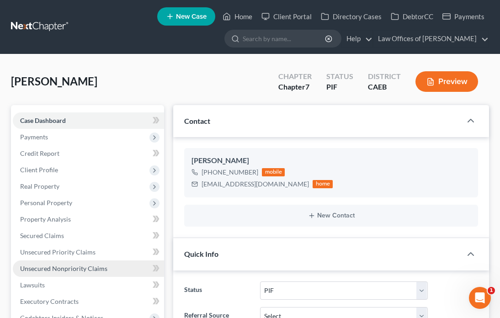 This screenshot has width=500, height=318. Describe the element at coordinates (447, 81) in the screenshot. I see `button: Preview` at that location.